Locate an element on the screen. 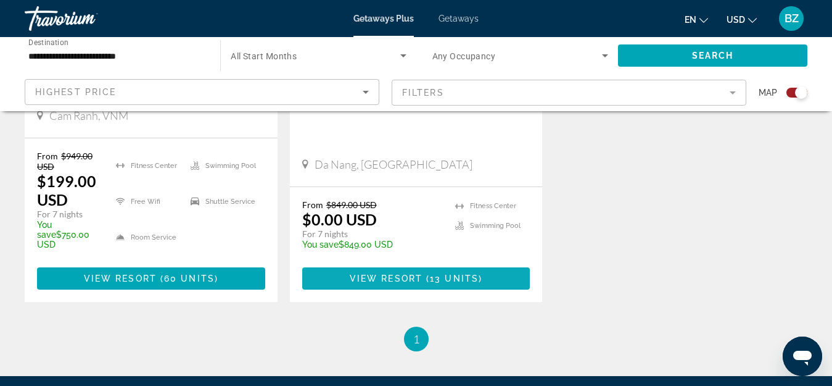  span: Getaways is located at coordinates (458, 19).